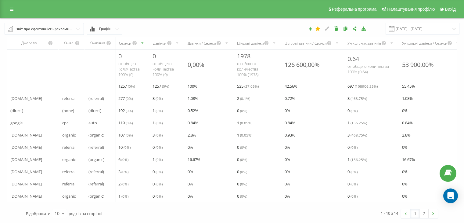 The image size is (464, 223). What do you see at coordinates (125, 43) in the screenshot?
I see `div: Сеанси` at bounding box center [125, 43].